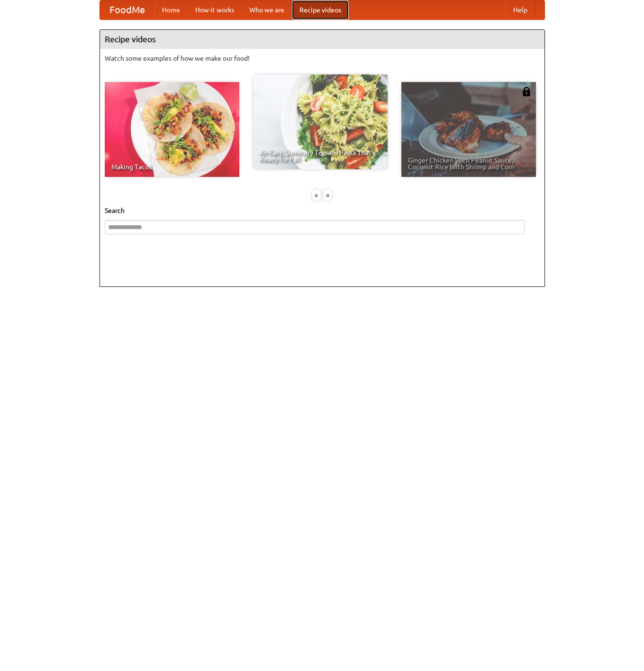  Describe the element at coordinates (322, 210) in the screenshot. I see `h5: Search` at that location.